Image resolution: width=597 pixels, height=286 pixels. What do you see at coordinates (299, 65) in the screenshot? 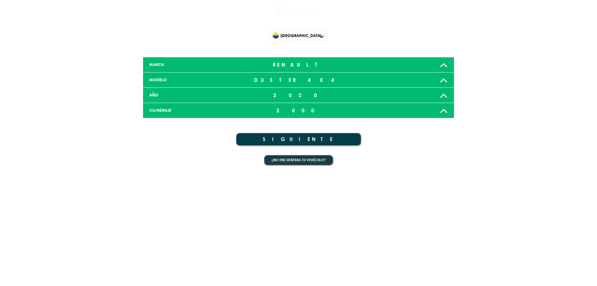
I see `div: RENAULT` at bounding box center [299, 65].